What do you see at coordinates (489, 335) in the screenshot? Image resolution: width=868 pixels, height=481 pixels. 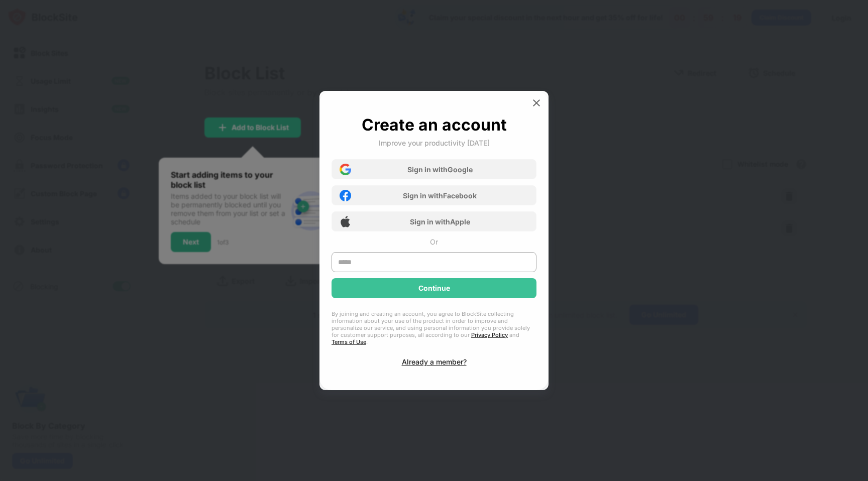 I see `a: Privacy Policy` at bounding box center [489, 335].